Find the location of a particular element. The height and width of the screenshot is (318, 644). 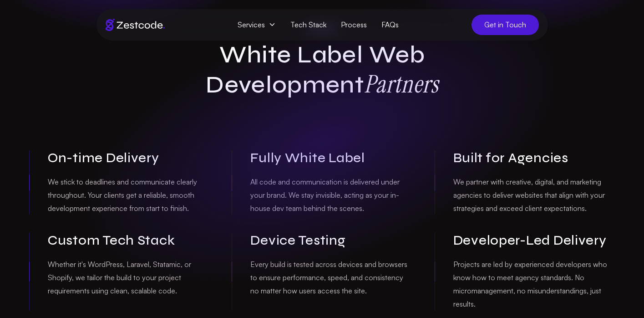

h3: Fully White Label is located at coordinates (331, 158).